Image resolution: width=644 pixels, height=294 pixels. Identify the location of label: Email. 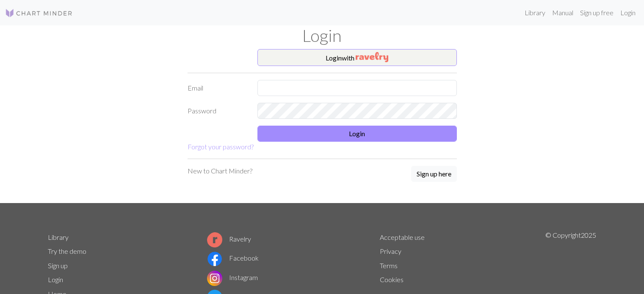
(217, 88).